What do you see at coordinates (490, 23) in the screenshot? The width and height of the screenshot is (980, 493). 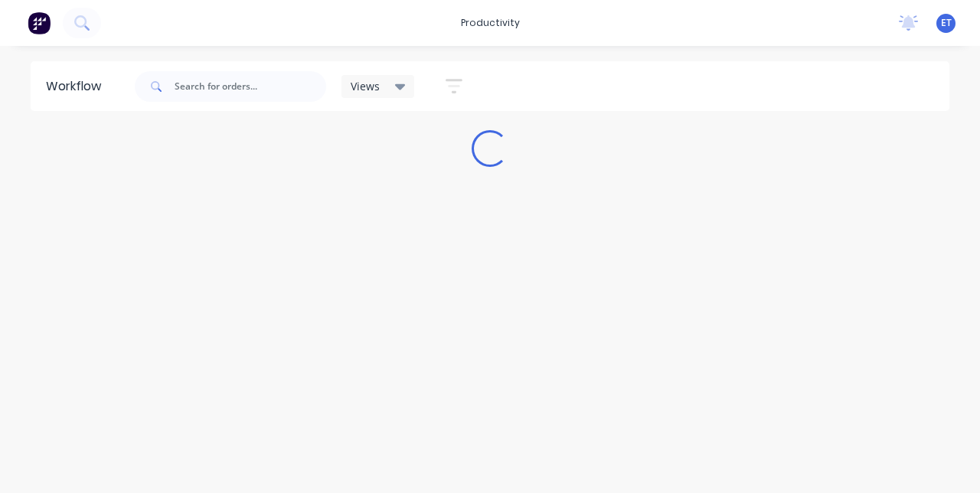 I see `div: productivity` at bounding box center [490, 23].